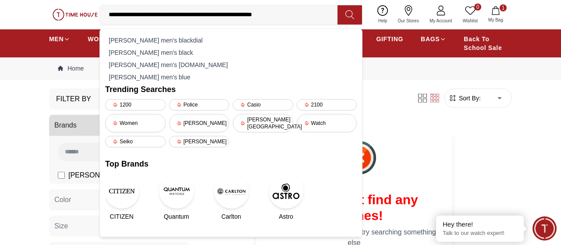 Image resolution: width=561 pixels, height=245 pixels. What do you see at coordinates (544, 228) in the screenshot?
I see `div: Chat Widget` at bounding box center [544, 228].